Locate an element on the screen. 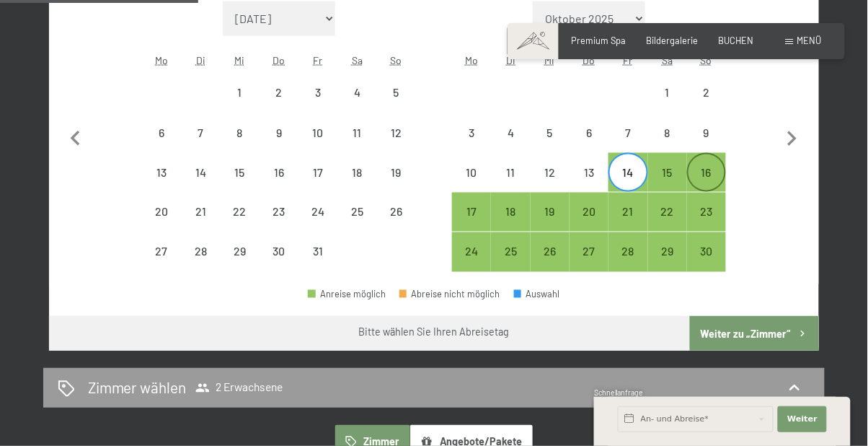  div: 22 is located at coordinates (668, 225).